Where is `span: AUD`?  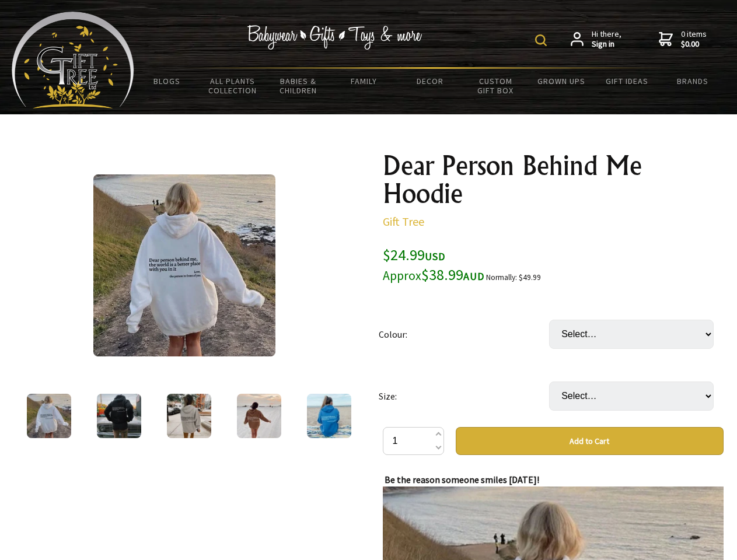
span: AUD is located at coordinates (474, 276).